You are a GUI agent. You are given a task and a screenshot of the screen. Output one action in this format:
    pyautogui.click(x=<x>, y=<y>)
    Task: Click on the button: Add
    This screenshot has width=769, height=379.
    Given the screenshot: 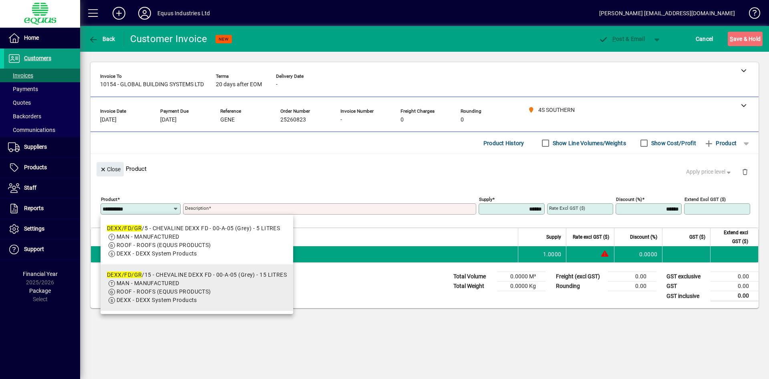 What is the action you would take?
    pyautogui.click(x=119, y=13)
    